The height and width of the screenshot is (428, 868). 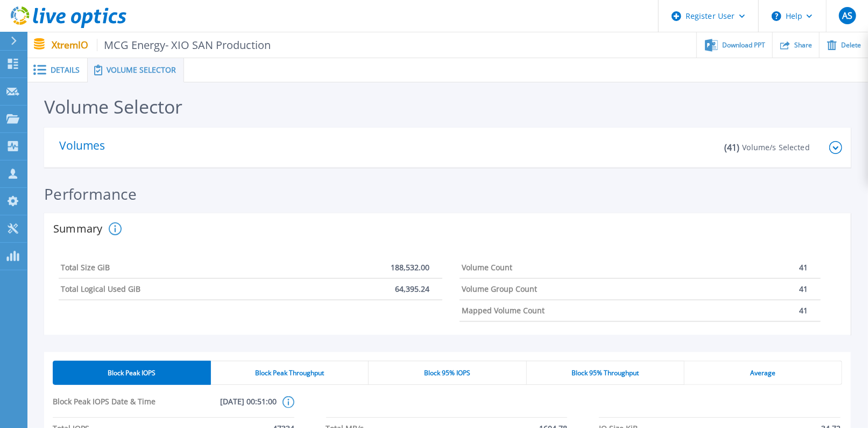 I want to click on p: 64,395.24, so click(x=412, y=289).